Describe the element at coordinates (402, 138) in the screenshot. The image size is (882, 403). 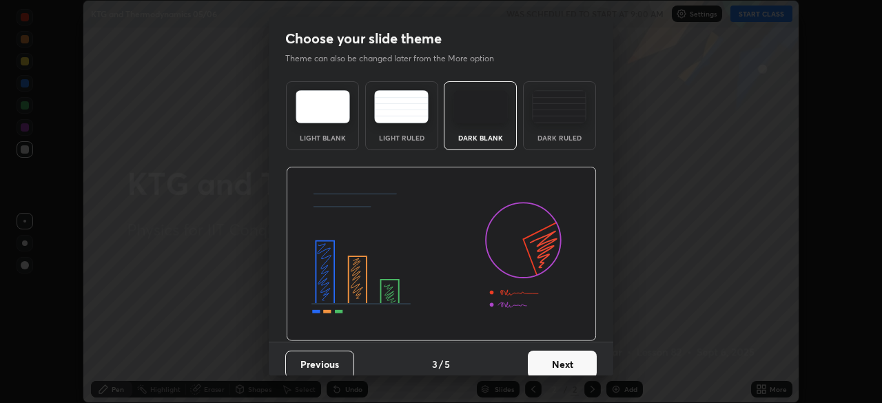
I see `div: Light Ruled` at that location.